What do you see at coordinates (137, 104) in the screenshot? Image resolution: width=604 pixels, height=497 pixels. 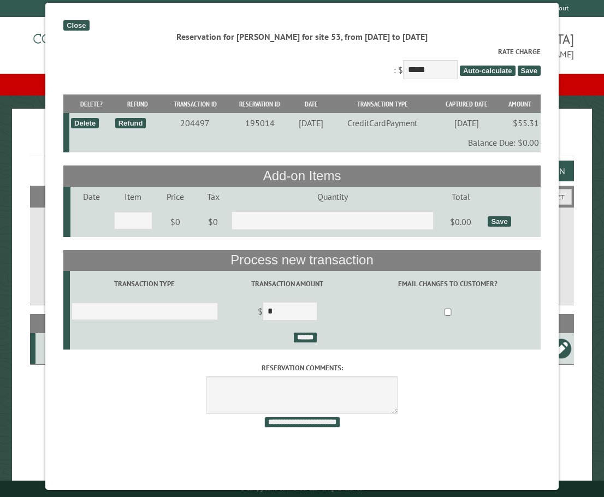 I see `th: Refund` at bounding box center [137, 104].